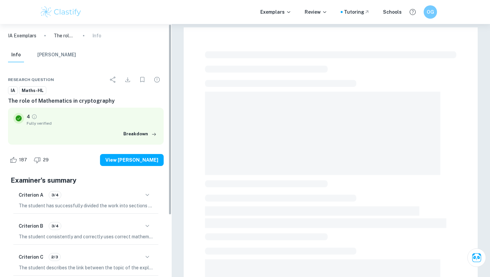 Image resolution: width=490 pixels, height=277 pixels. What do you see at coordinates (34, 117) in the screenshot?
I see `a: Grade fully verified` at bounding box center [34, 117].